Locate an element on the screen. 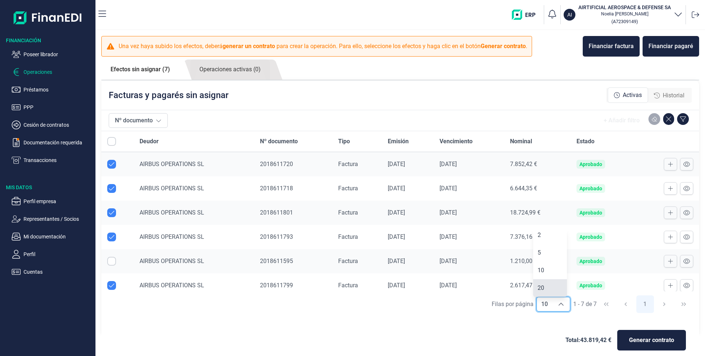 The width and height of the screenshot is (705, 356). button: Poseer librador is located at coordinates (52, 54).